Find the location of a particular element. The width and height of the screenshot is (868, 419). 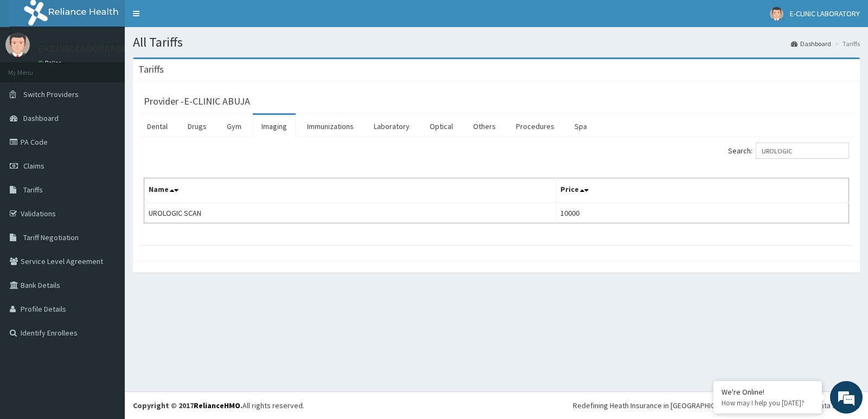

span: Claims is located at coordinates (34, 166).